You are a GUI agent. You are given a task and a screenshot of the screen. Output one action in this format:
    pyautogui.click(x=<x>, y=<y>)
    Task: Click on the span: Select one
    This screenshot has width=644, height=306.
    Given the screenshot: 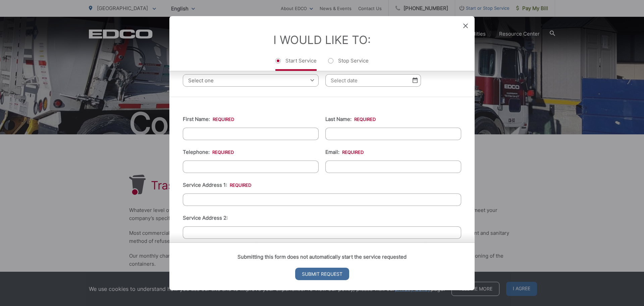 What is the action you would take?
    pyautogui.click(x=250, y=80)
    